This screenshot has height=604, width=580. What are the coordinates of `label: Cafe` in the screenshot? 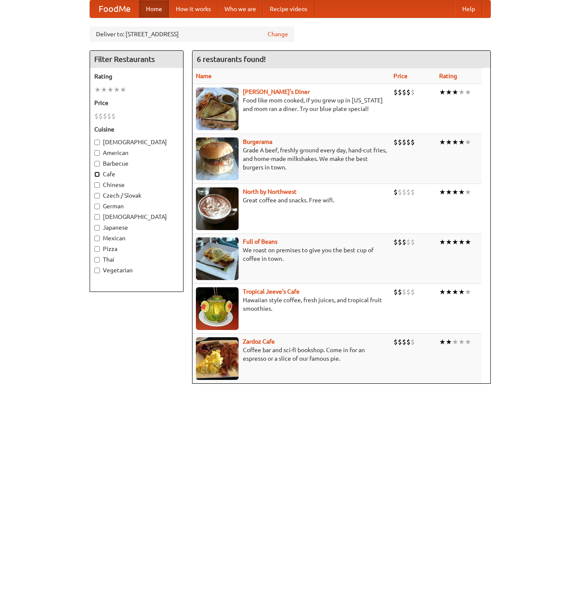 It's located at (137, 174).